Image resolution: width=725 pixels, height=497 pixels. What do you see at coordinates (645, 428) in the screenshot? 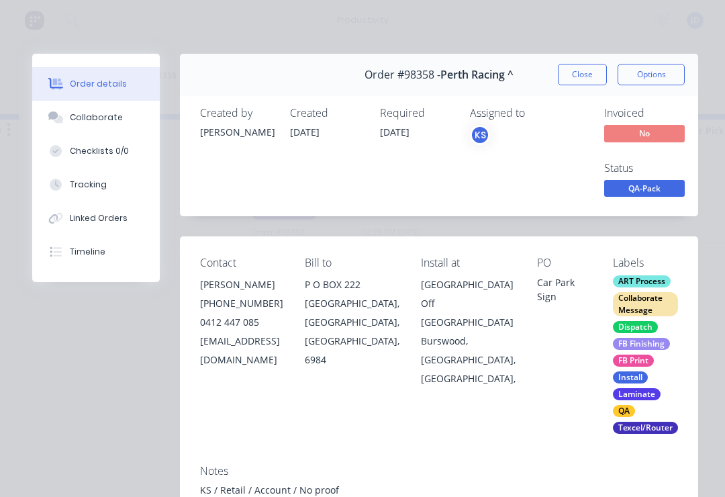
I see `div: Texcel/Router` at bounding box center [645, 428].